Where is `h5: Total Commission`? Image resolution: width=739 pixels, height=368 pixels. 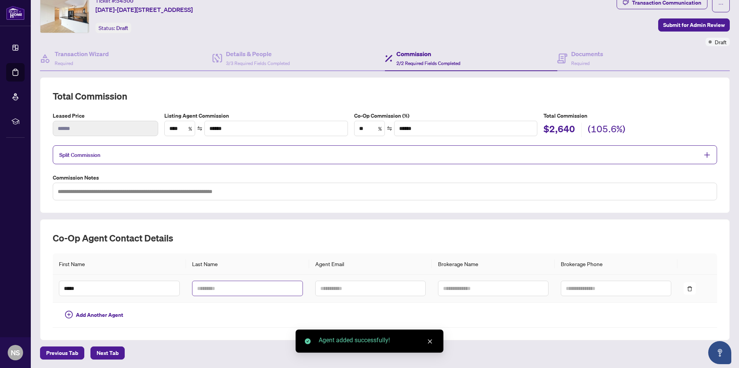
h5: Total Commission is located at coordinates (630, 116).